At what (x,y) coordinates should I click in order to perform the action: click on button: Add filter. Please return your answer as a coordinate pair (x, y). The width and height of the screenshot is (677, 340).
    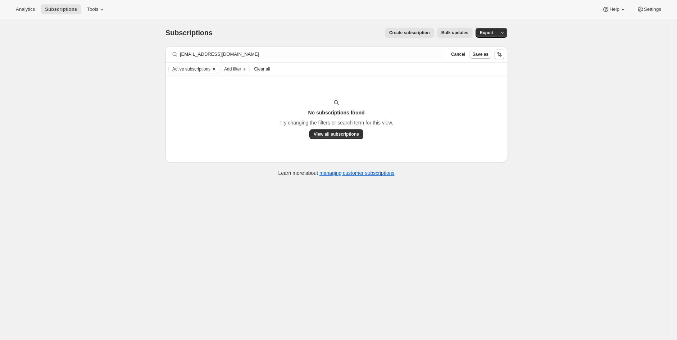
    Looking at the image, I should click on (235, 69).